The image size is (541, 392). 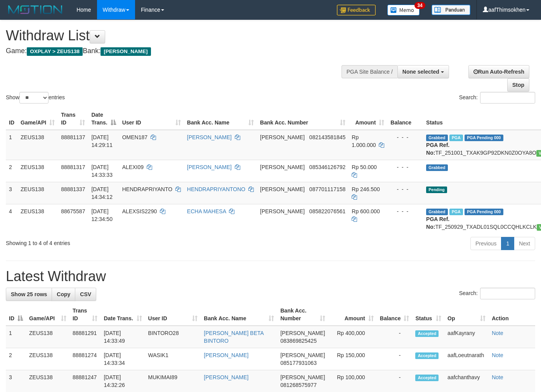 I want to click on a: Copy, so click(x=63, y=294).